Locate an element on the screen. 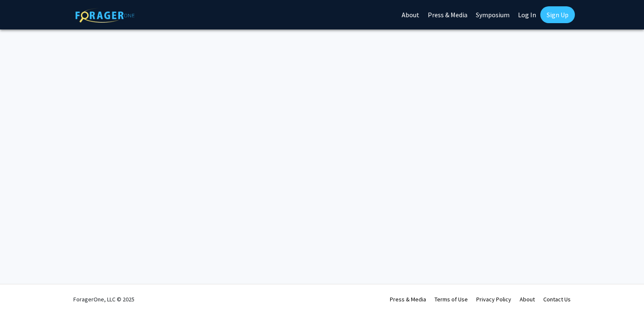 The height and width of the screenshot is (314, 644). a: Contact Us is located at coordinates (557, 299).